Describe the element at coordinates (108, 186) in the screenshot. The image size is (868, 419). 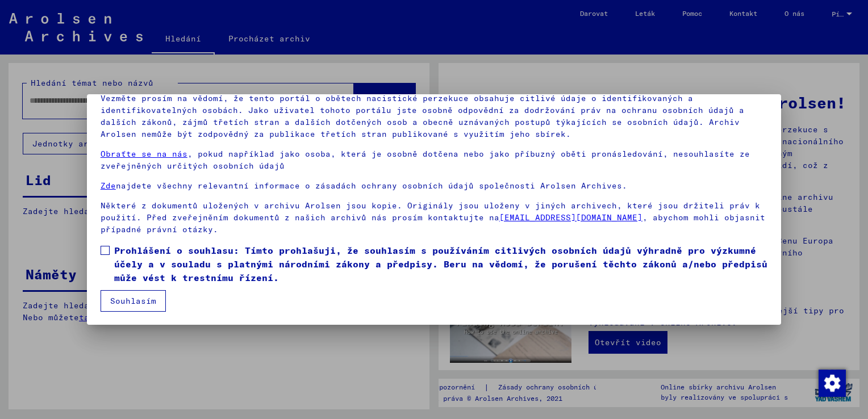
I see `a: Zde` at that location.